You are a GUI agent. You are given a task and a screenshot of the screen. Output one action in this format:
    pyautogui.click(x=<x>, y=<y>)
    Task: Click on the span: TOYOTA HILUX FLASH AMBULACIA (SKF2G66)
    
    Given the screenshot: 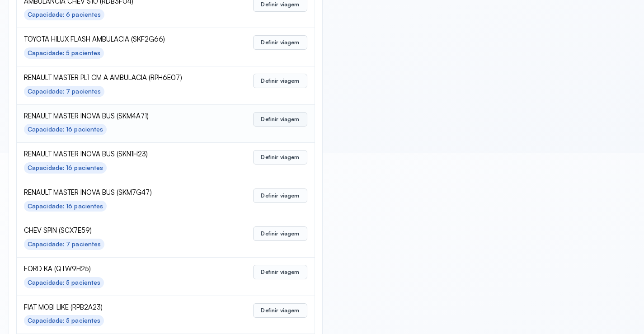 What is the action you would take?
    pyautogui.click(x=123, y=39)
    